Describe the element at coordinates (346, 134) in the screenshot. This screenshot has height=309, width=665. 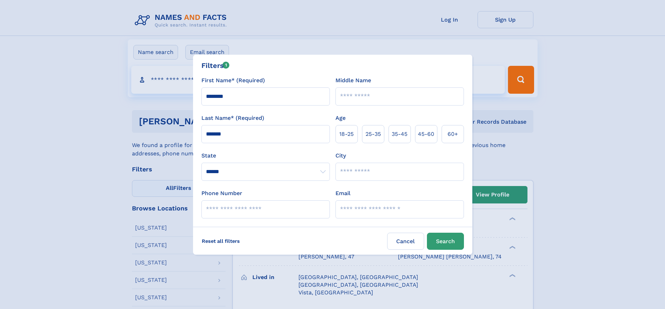
I see `span: 18‑25` at that location.